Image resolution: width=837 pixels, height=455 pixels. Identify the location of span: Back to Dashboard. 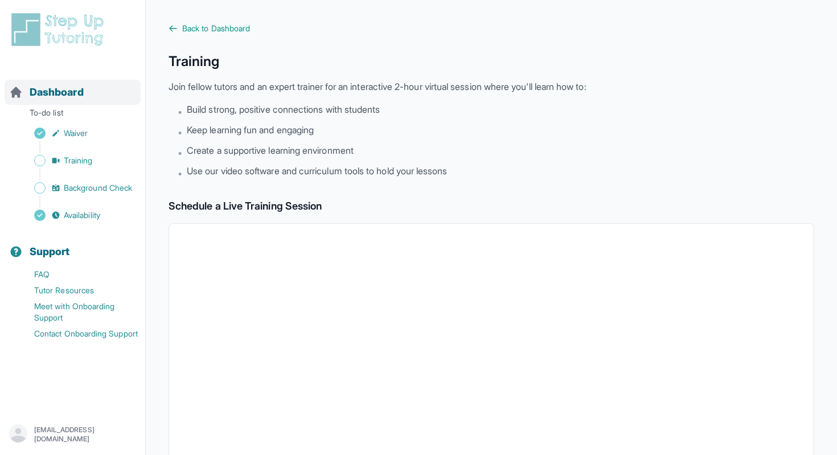
(216, 28).